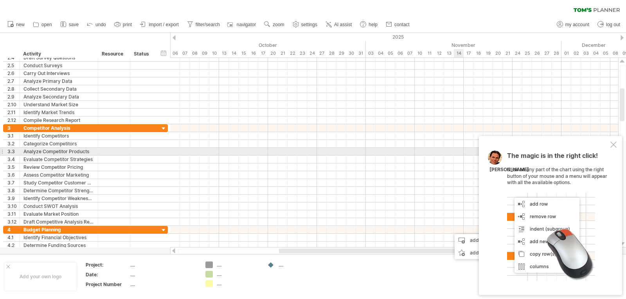 The width and height of the screenshot is (626, 299). Describe the element at coordinates (278, 25) in the screenshot. I see `span: zoom` at that location.